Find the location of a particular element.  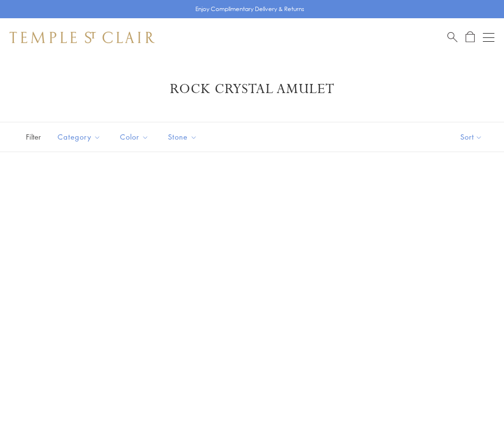

span: Stone is located at coordinates (184, 137).